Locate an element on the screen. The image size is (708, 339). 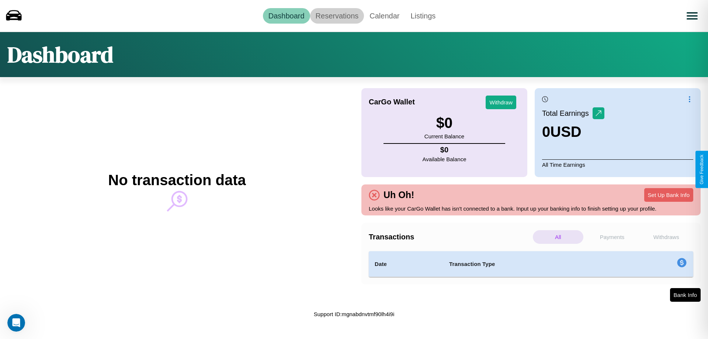
h4: Date is located at coordinates (406, 264).